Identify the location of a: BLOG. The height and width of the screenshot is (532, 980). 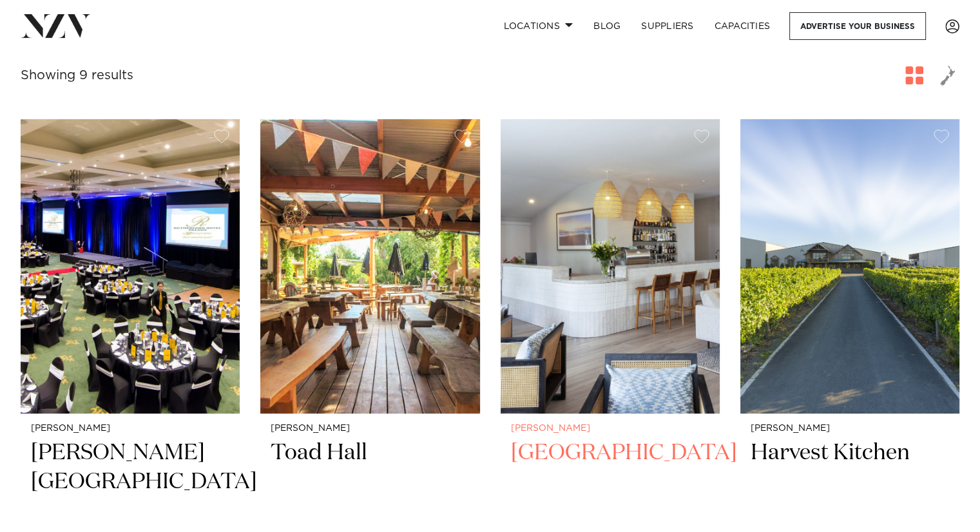
(608, 26).